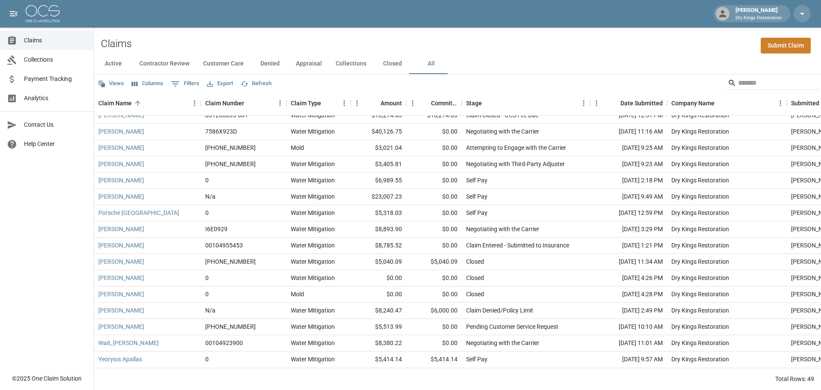 Image resolution: width=821 pixels, height=390 pixels. Describe the element at coordinates (759, 18) in the screenshot. I see `p: Dry Kings Restoration` at that location.